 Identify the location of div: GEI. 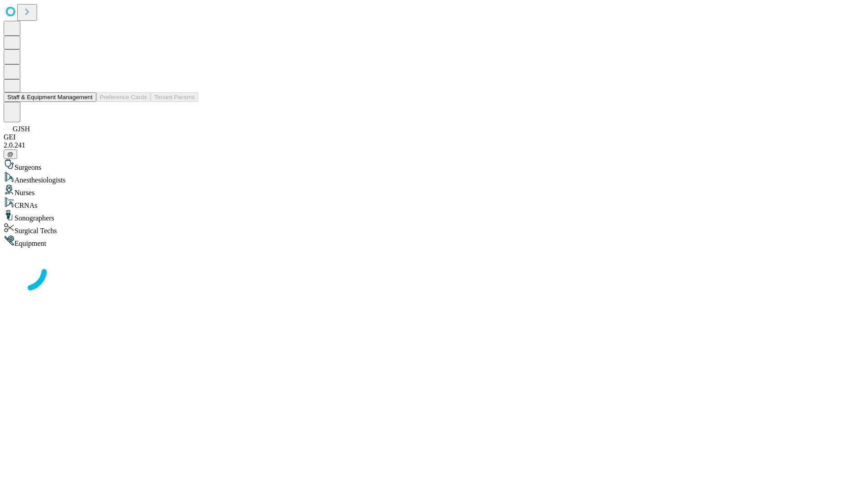
(434, 137).